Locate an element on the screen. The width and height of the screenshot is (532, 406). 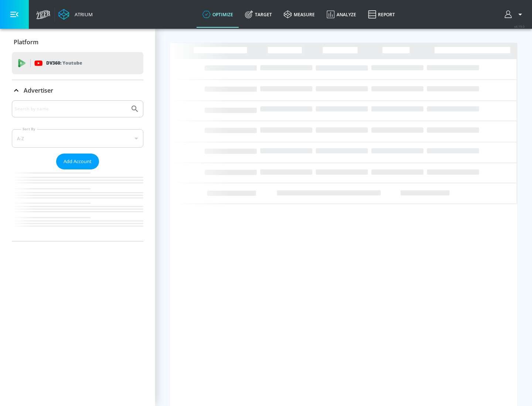
input: Search by name is located at coordinates (71, 109).